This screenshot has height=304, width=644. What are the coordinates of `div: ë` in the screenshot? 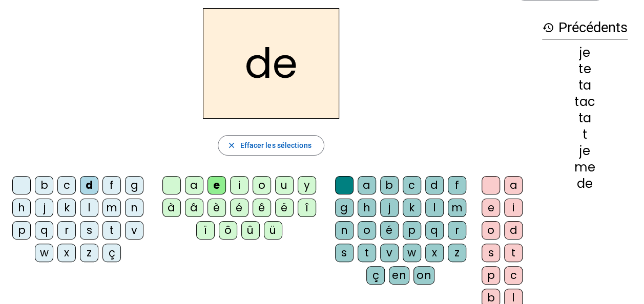 It's located at (284, 208).